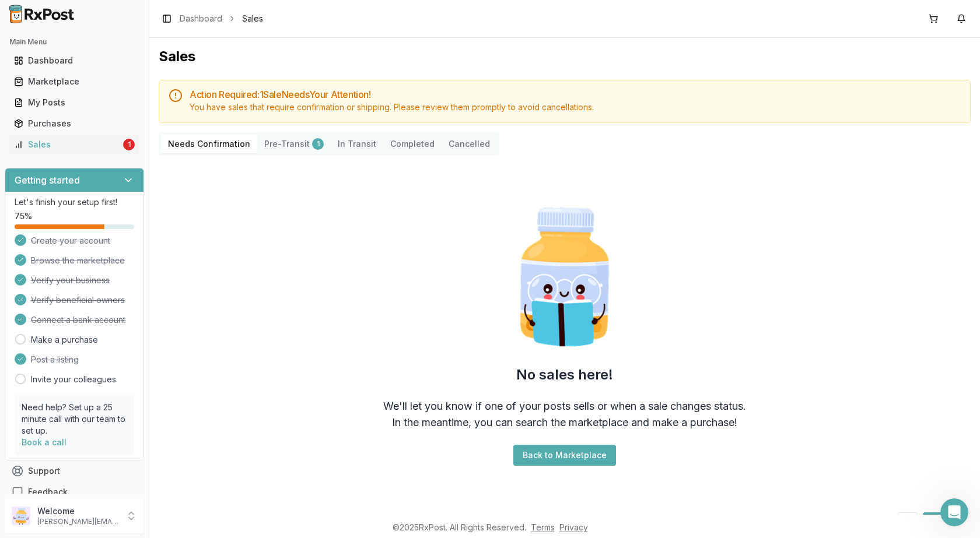 This screenshot has height=538, width=980. Describe the element at coordinates (221, 18) in the screenshot. I see `nav: breadcrumb` at that location.